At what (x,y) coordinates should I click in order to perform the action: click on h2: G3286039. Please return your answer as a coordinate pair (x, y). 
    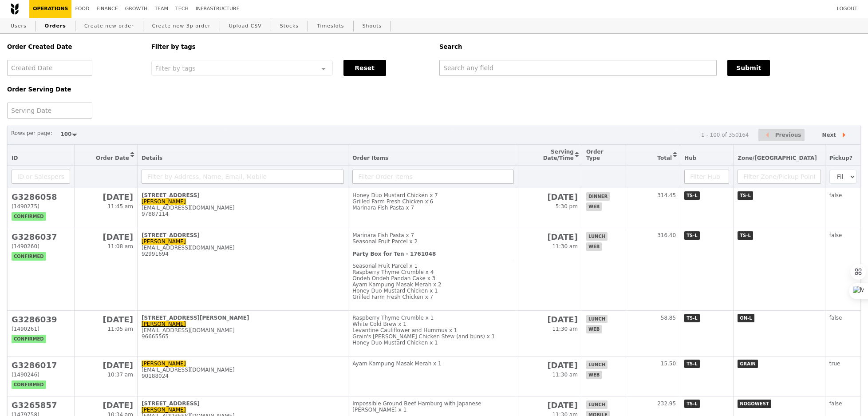
    Looking at the image, I should click on (41, 319).